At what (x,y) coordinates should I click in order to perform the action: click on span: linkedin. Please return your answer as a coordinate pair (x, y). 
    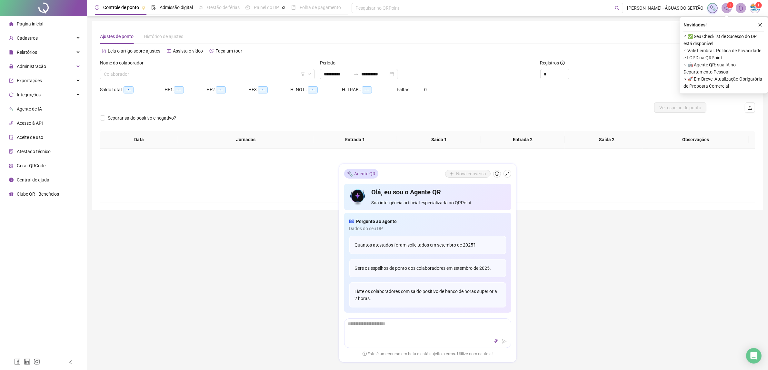
    Looking at the image, I should click on (27, 362).